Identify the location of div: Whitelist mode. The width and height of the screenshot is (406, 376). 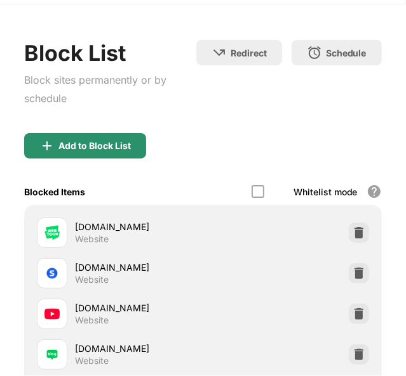
(325, 192).